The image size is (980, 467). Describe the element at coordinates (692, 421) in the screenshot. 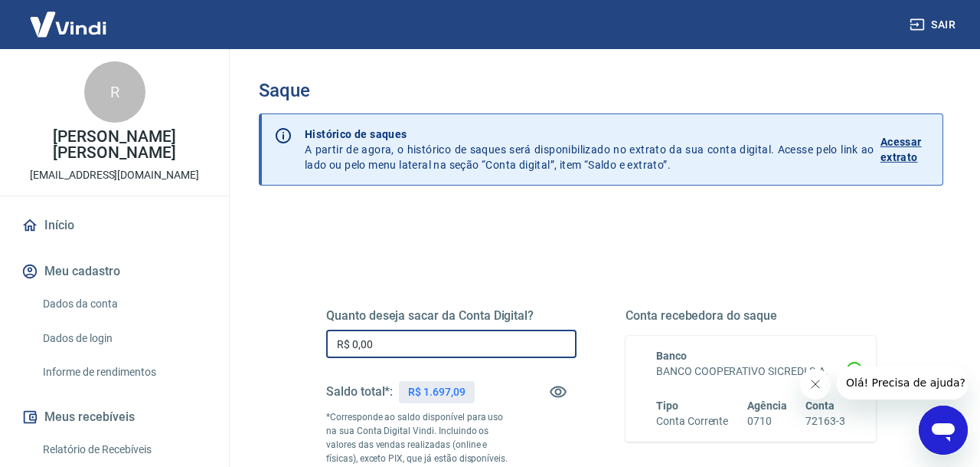

I see `h6: Conta Corrente` at that location.